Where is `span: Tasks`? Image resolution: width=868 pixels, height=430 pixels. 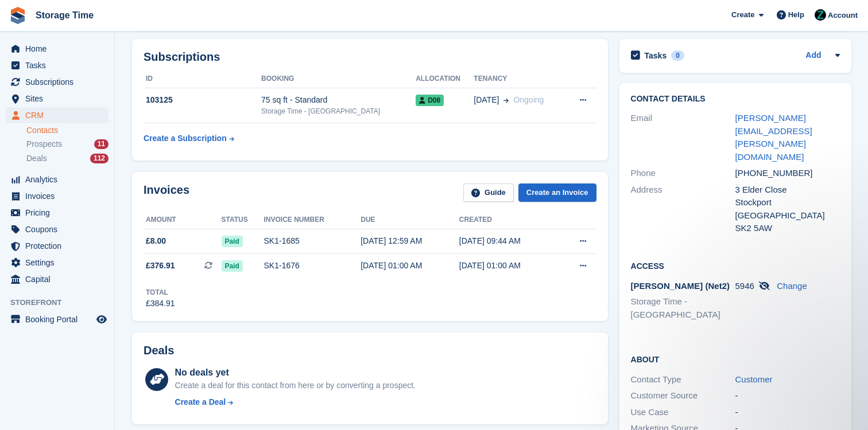 span: Tasks is located at coordinates (60, 65).